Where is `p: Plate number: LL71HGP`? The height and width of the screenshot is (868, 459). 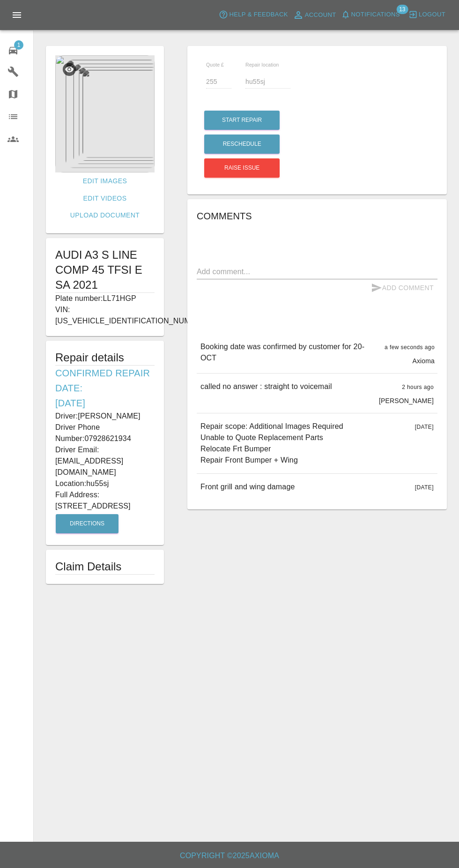 p: Plate number: LL71HGP is located at coordinates (105, 299).